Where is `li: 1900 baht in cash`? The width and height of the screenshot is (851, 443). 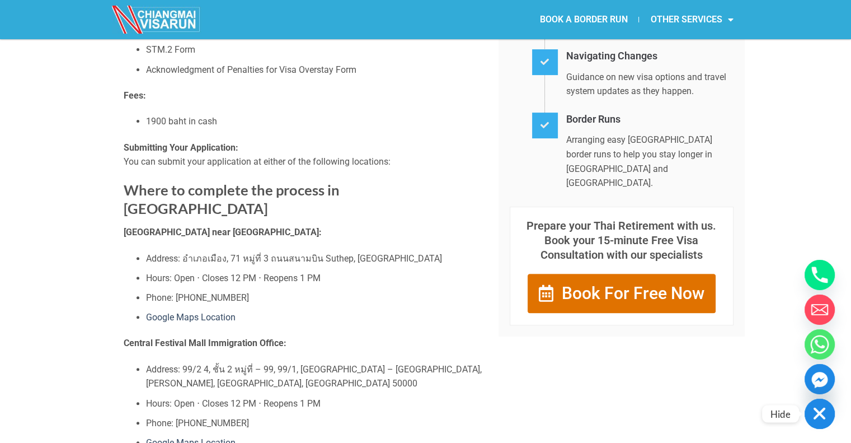
li: 1900 baht in cash is located at coordinates (314, 121).